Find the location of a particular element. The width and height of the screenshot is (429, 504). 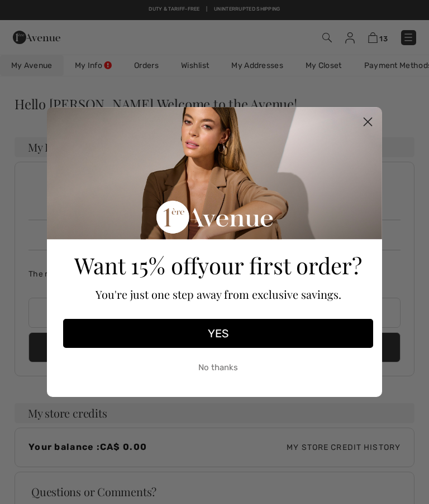

span: your first order? is located at coordinates (280, 265).